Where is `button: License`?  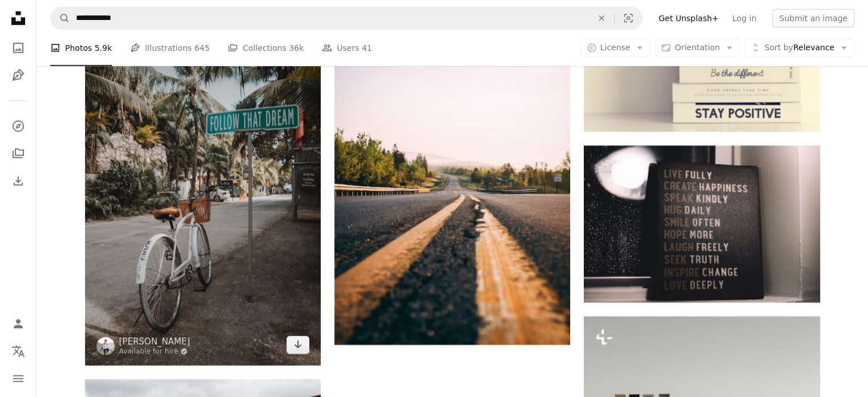 button: License is located at coordinates (615, 48).